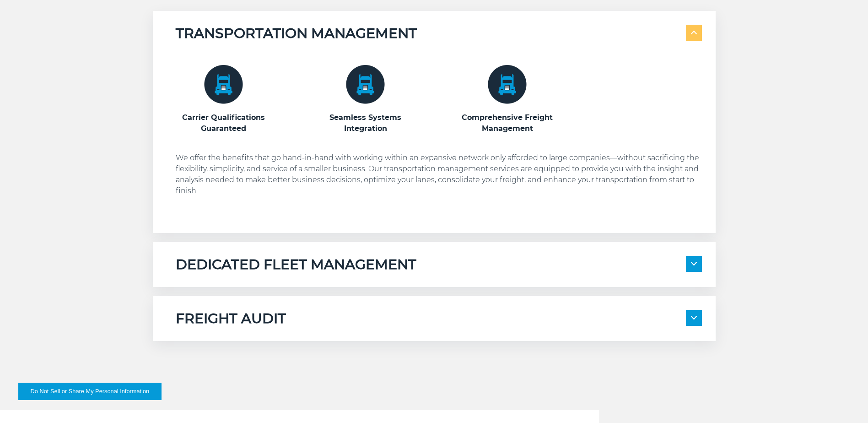 Image resolution: width=868 pixels, height=423 pixels. I want to click on h3: Seamless Systems Integration, so click(365, 123).